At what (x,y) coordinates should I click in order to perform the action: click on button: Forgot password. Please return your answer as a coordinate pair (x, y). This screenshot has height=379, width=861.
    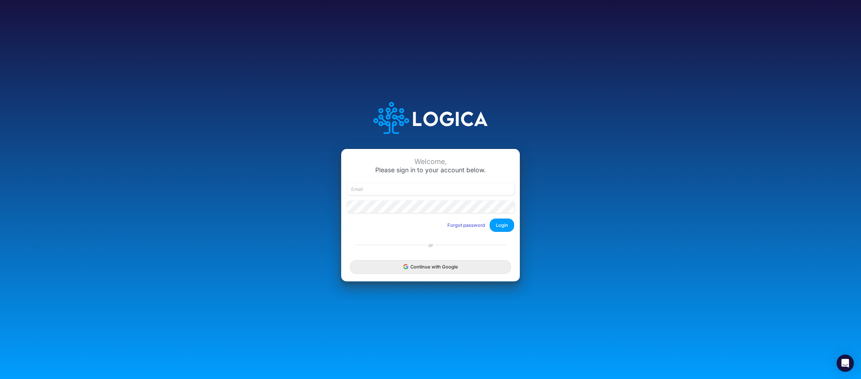
    Looking at the image, I should click on (466, 225).